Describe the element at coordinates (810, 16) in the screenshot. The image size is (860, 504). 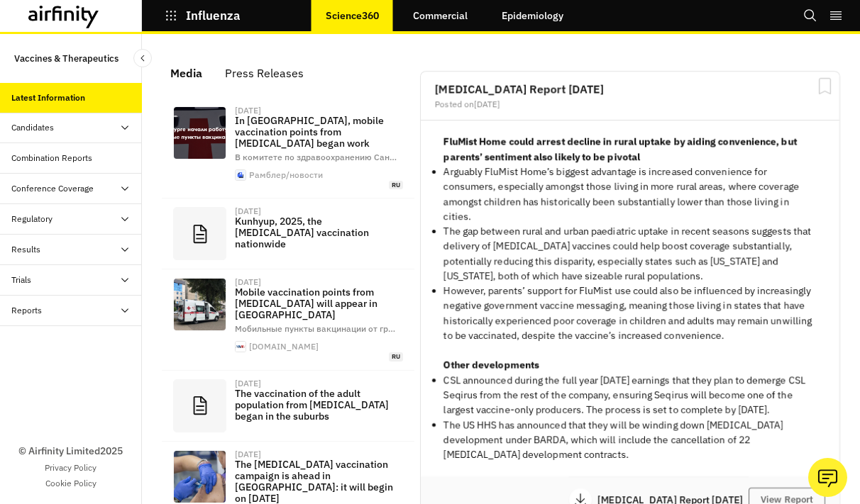
I see `button: Search` at that location.